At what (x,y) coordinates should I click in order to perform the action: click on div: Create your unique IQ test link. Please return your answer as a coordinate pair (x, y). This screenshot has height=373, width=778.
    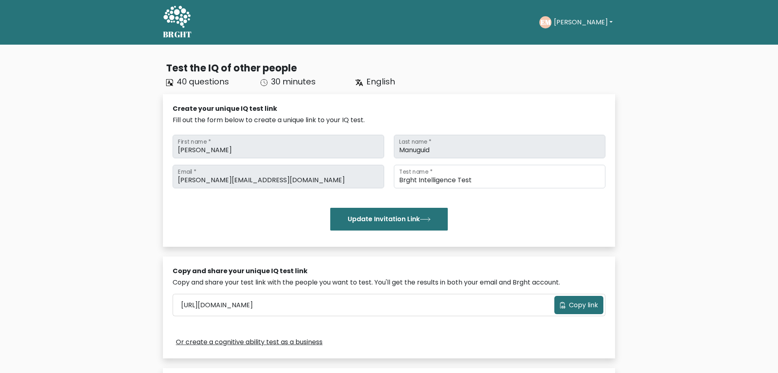
    Looking at the image, I should click on (389, 109).